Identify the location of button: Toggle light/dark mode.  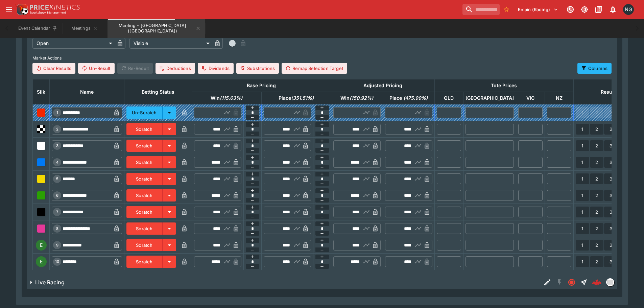
(585, 9).